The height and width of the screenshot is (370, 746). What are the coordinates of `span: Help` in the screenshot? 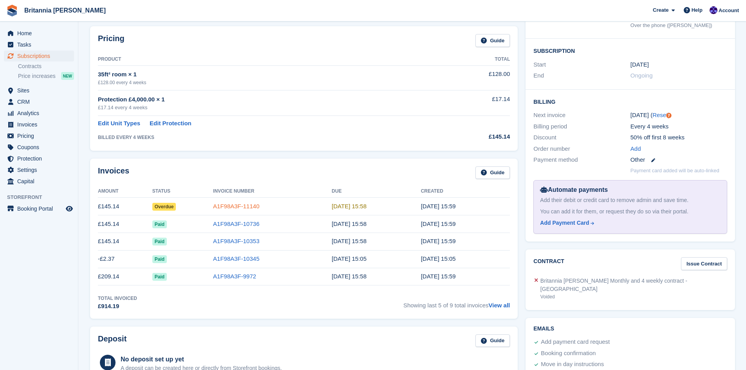 It's located at (697, 10).